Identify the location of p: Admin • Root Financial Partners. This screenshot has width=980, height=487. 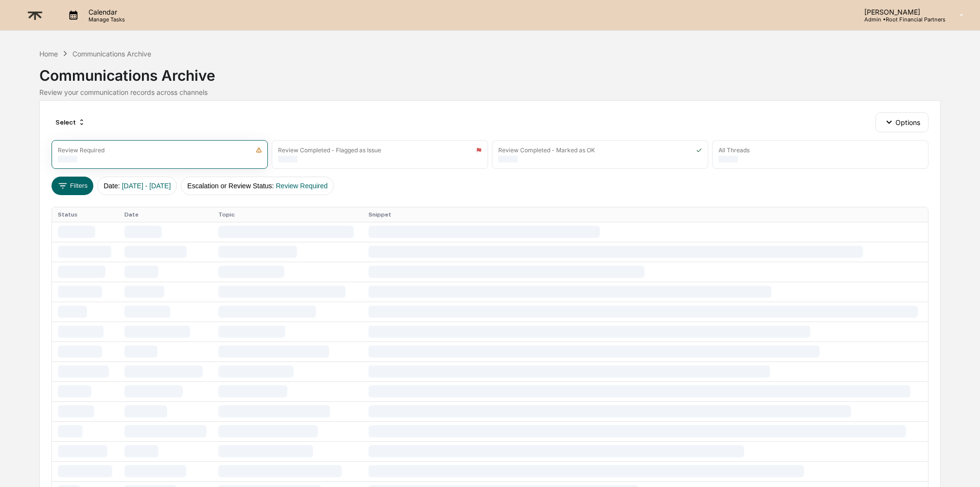
(901, 19).